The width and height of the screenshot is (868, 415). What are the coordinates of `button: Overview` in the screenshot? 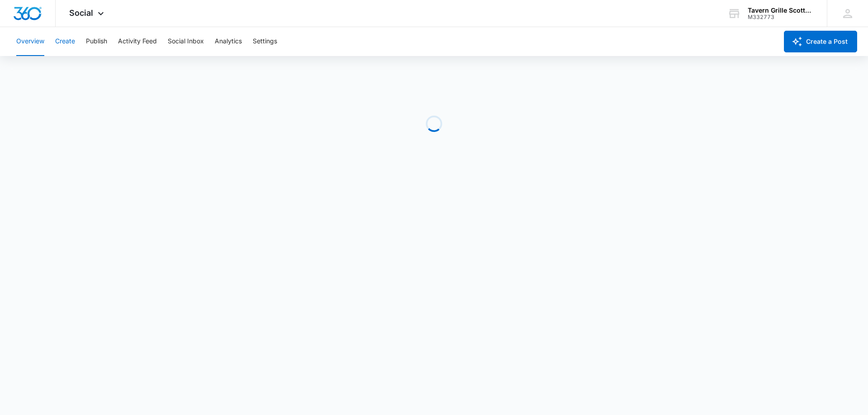 It's located at (30, 41).